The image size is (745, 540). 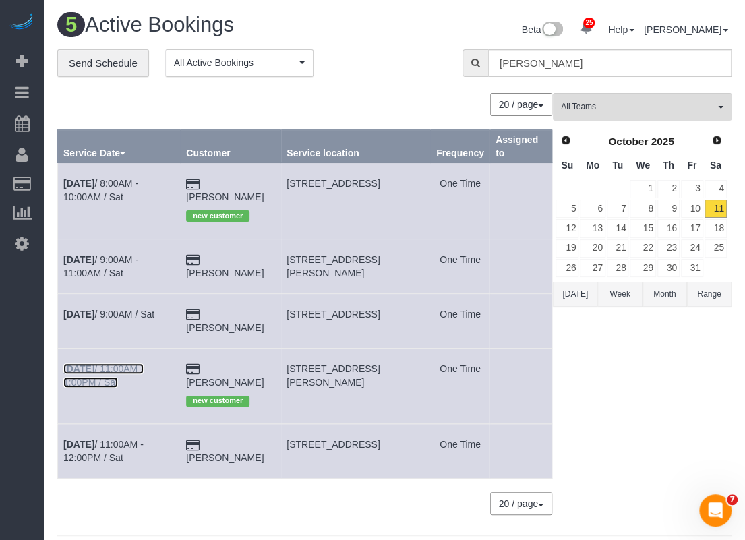 I want to click on button: Week, so click(x=620, y=294).